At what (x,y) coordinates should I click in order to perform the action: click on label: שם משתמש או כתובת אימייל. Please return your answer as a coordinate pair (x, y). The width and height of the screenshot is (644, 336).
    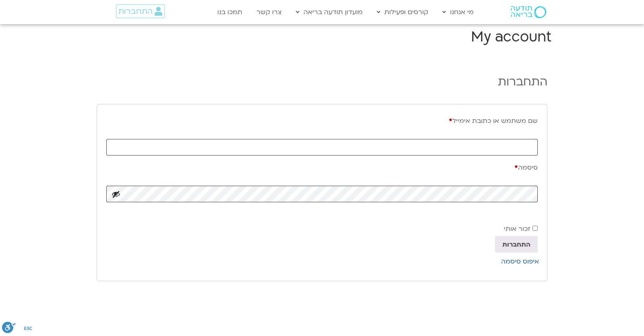
    Looking at the image, I should click on (322, 121).